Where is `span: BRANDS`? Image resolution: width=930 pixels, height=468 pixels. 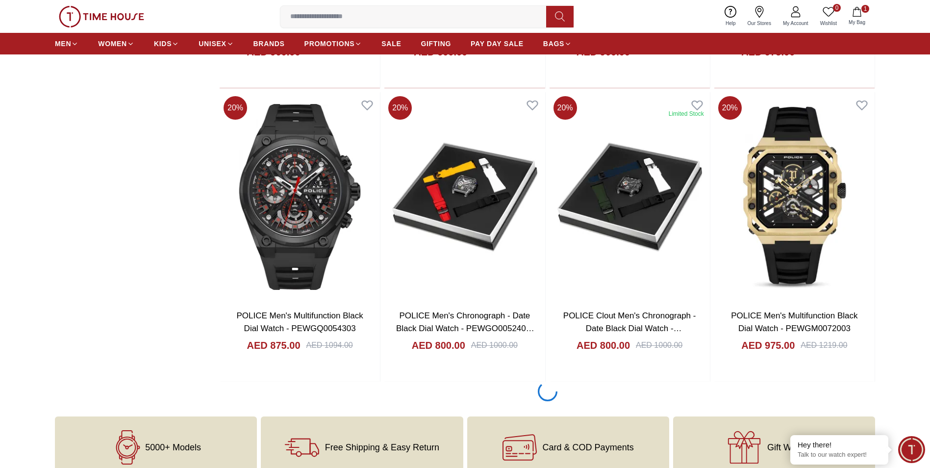 span: BRANDS is located at coordinates (269, 44).